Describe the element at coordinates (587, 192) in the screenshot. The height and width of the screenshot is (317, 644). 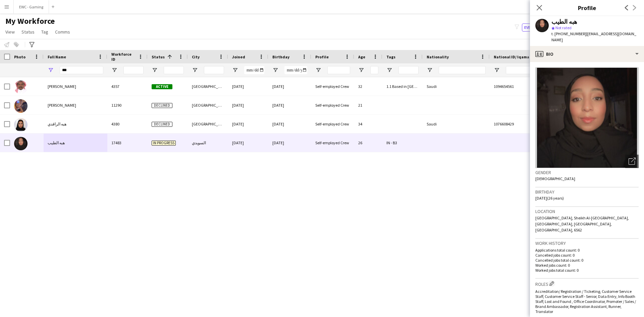
I see `h3: Birthday` at that location.